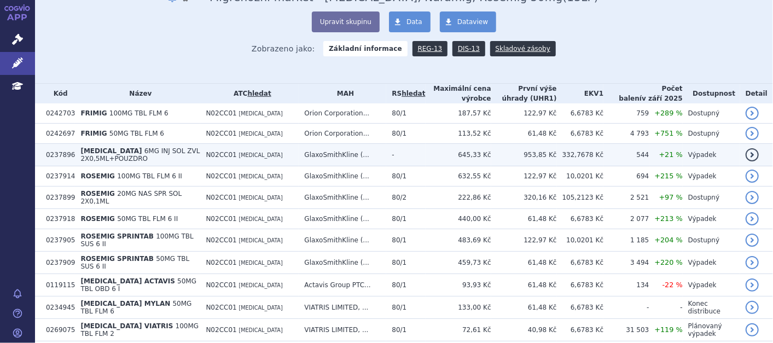 This screenshot has height=343, width=773. What do you see at coordinates (138, 285) in the screenshot?
I see `span: 50MG TBL OBD 6 I` at bounding box center [138, 285].